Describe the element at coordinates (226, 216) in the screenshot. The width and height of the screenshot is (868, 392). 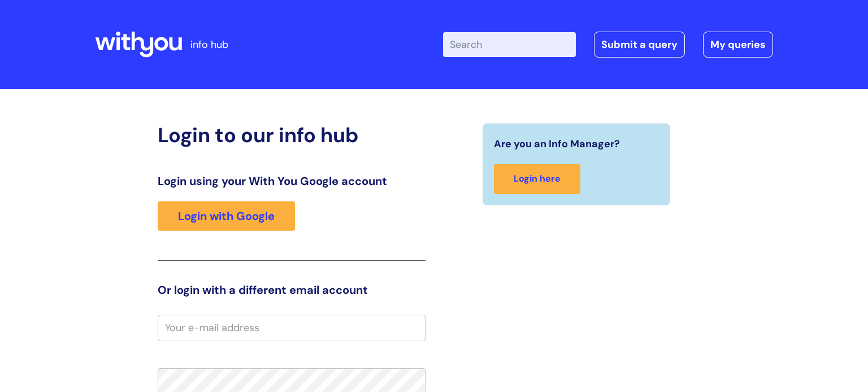
I see `a: Login with Google` at that location.